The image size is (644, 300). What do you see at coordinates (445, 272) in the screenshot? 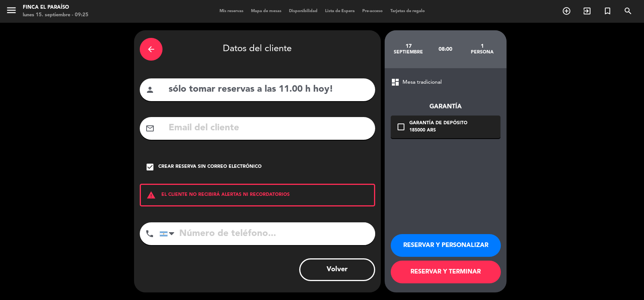
I see `button: RESERVAR Y TERMINAR` at bounding box center [445, 272].